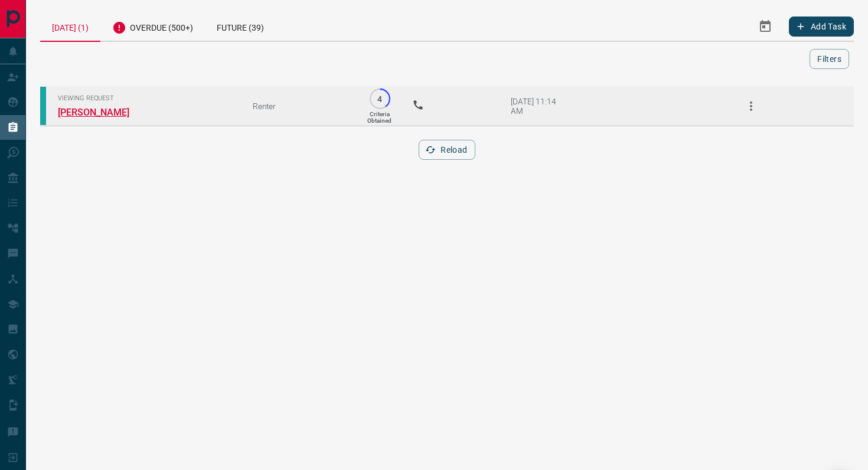 The height and width of the screenshot is (470, 868). I want to click on button: Reload, so click(446, 150).